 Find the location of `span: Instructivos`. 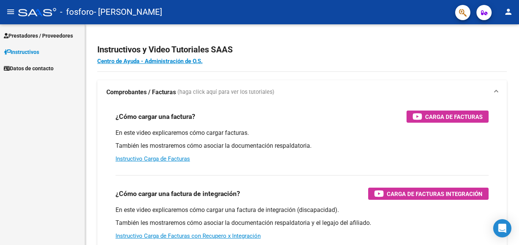

span: Instructivos is located at coordinates (21, 52).